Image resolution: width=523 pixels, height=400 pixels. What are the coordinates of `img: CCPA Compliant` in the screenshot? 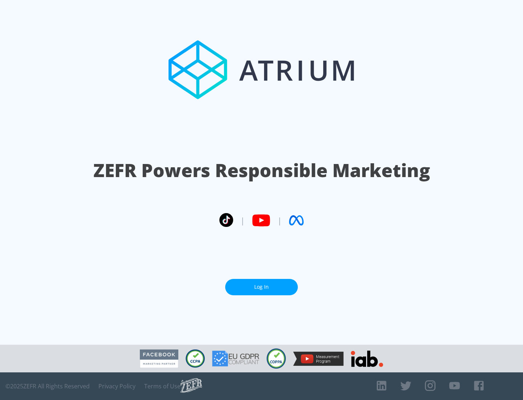 It's located at (195, 358).